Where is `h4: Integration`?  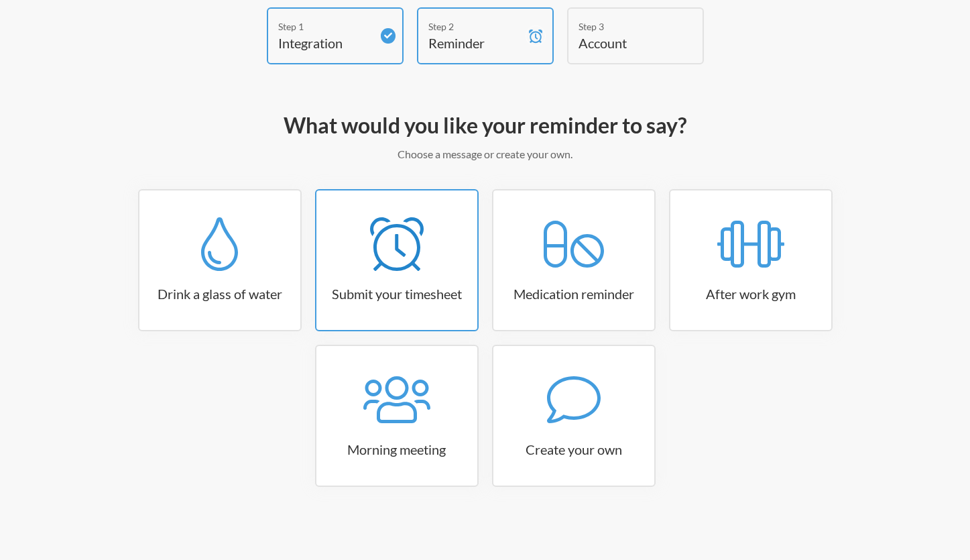
h4: Integration is located at coordinates (325, 43).